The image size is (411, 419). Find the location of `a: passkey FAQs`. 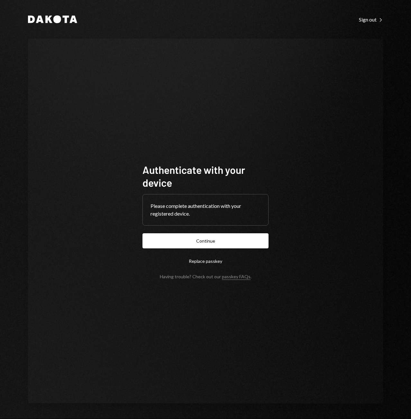

a: passkey FAQs is located at coordinates (236, 277).